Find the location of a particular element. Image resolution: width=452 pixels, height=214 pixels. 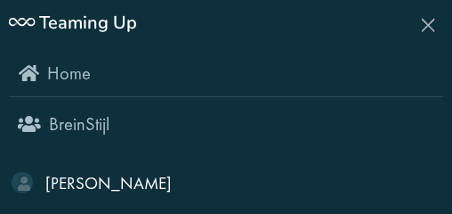

span: Teaming Up is located at coordinates (88, 20).